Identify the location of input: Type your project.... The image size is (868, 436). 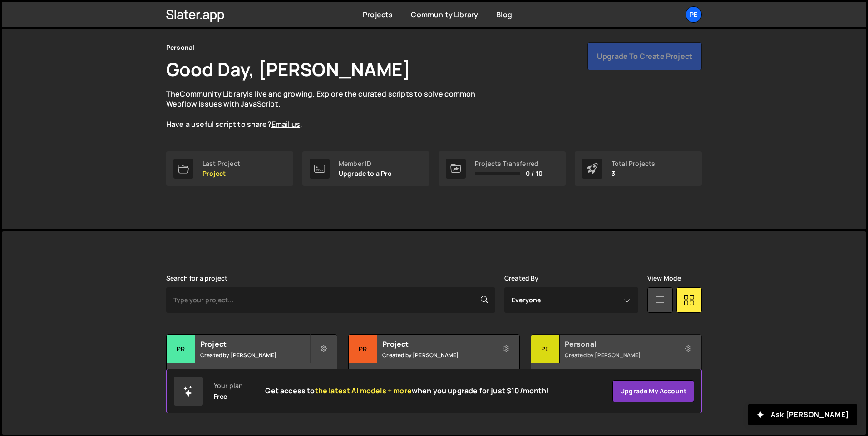
(330, 301).